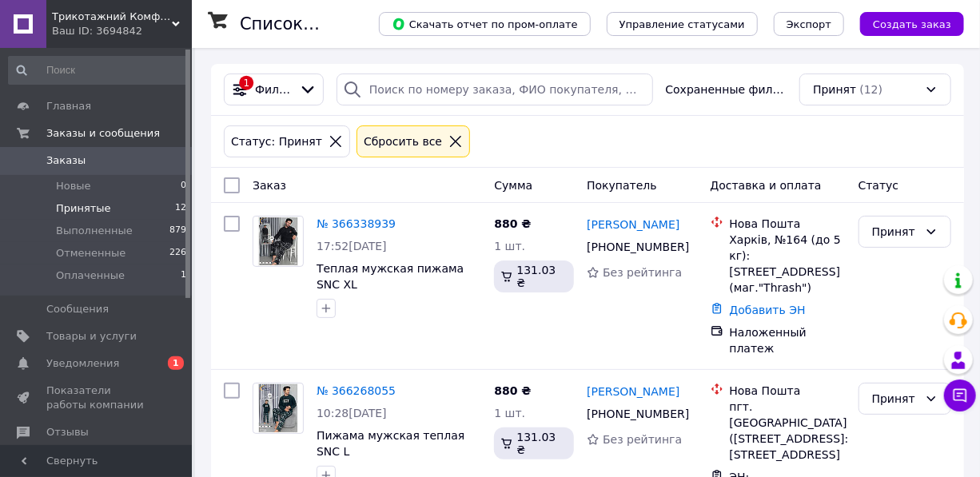 The image size is (980, 477). I want to click on span: Покупатель, so click(622, 185).